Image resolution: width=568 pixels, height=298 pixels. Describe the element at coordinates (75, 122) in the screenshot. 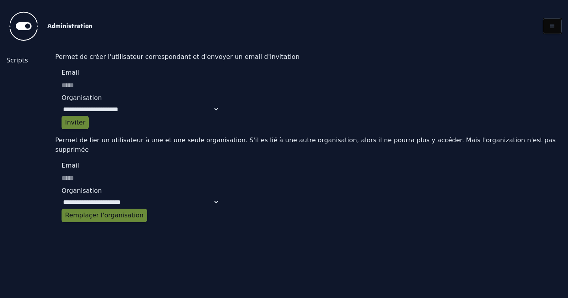

I see `div: Inviter` at that location.